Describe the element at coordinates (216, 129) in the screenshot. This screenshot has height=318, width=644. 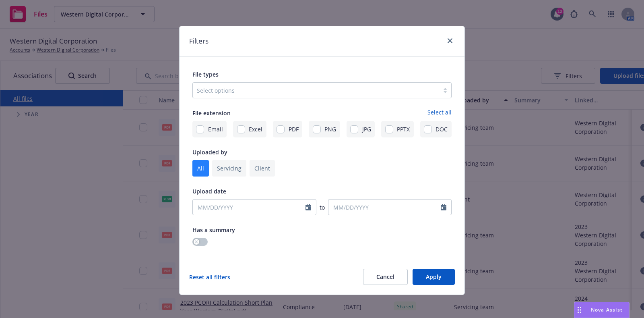
I see `span: Email` at that location.